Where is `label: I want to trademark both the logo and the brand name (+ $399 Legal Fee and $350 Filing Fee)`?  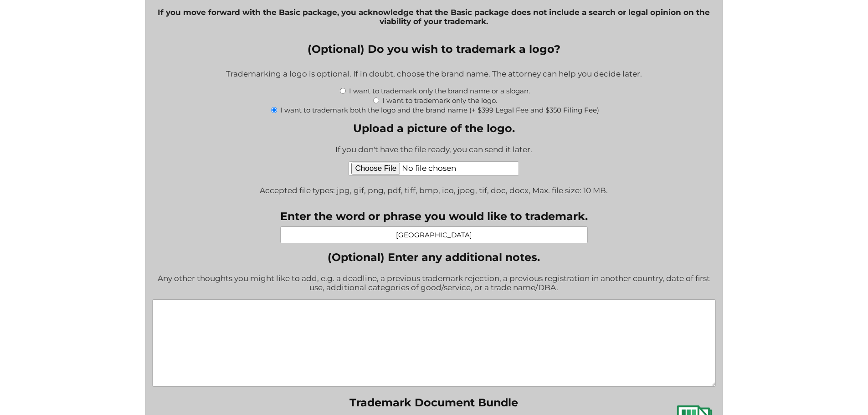 label: I want to trademark both the logo and the brand name (+ $399 Legal Fee and $350 Filing Fee) is located at coordinates (440, 110).